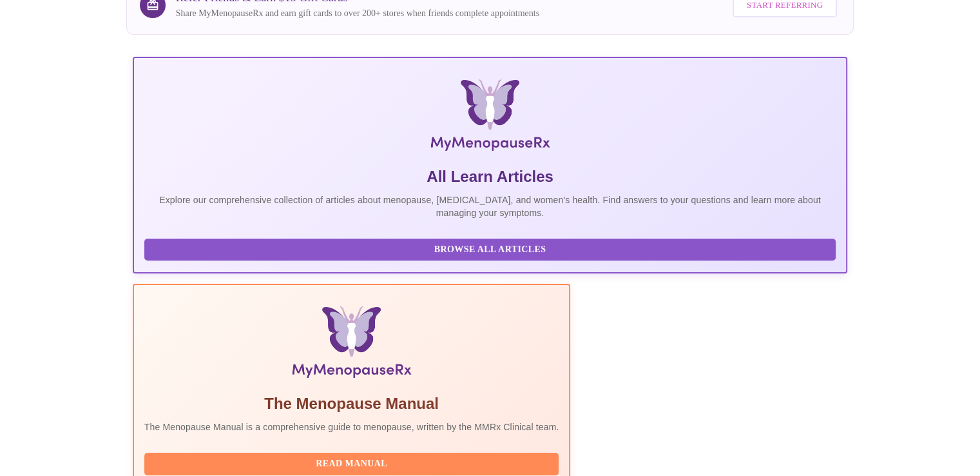  Describe the element at coordinates (352, 427) in the screenshot. I see `p: The Menopause Manual is a comprehensive guide to menopause, written by the MMRx Clinical team.` at that location.